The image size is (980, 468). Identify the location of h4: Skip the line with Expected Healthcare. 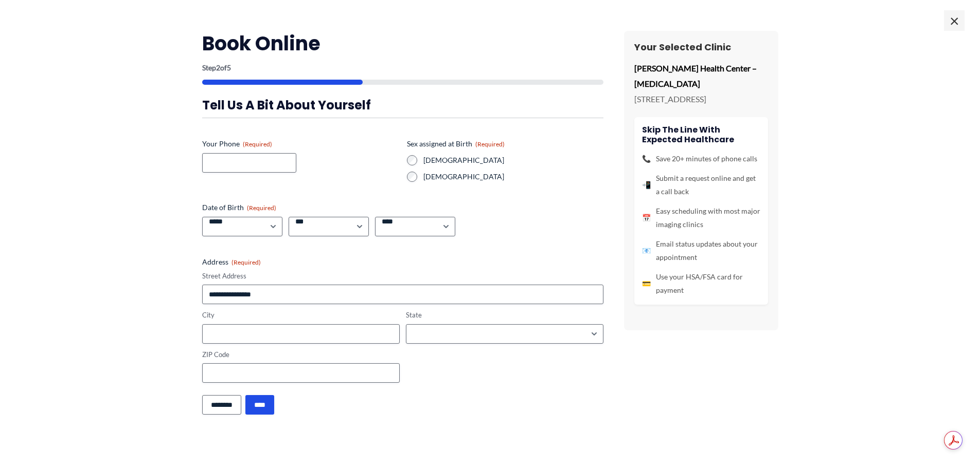
(701, 135).